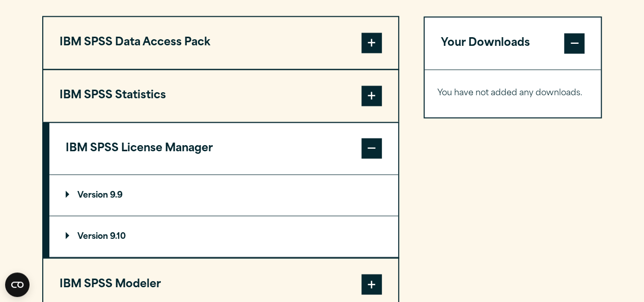  I want to click on summary: Version 9.10, so click(223, 237).